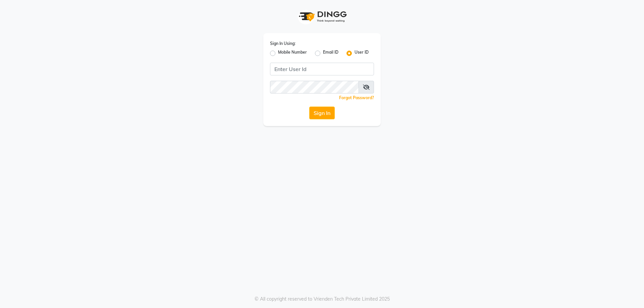 The image size is (644, 308). What do you see at coordinates (330, 54) in the screenshot?
I see `label: Email ID` at bounding box center [330, 54].